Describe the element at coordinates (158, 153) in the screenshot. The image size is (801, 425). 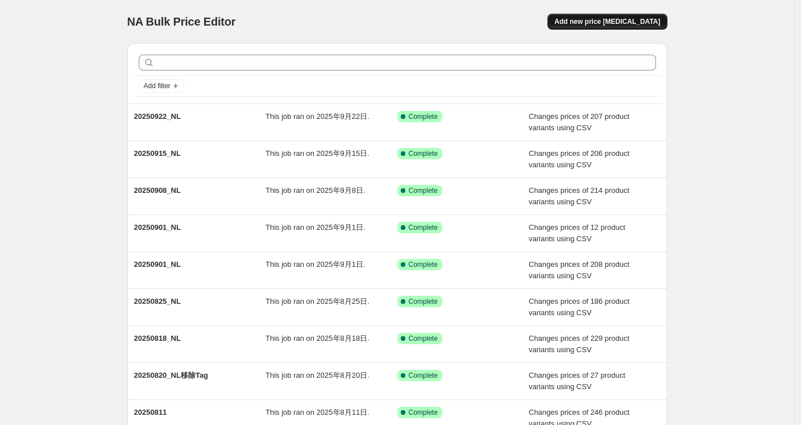
I see `span: 20250915_NL` at that location.